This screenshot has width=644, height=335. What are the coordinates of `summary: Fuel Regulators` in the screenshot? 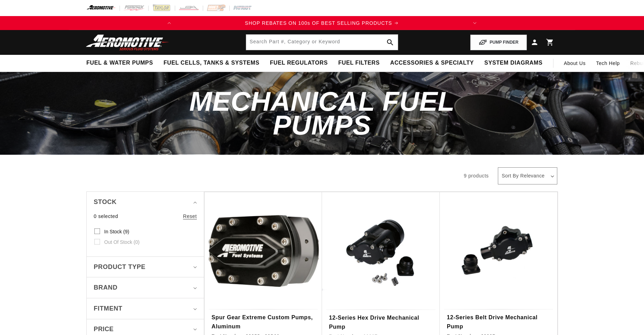 It's located at (299, 63).